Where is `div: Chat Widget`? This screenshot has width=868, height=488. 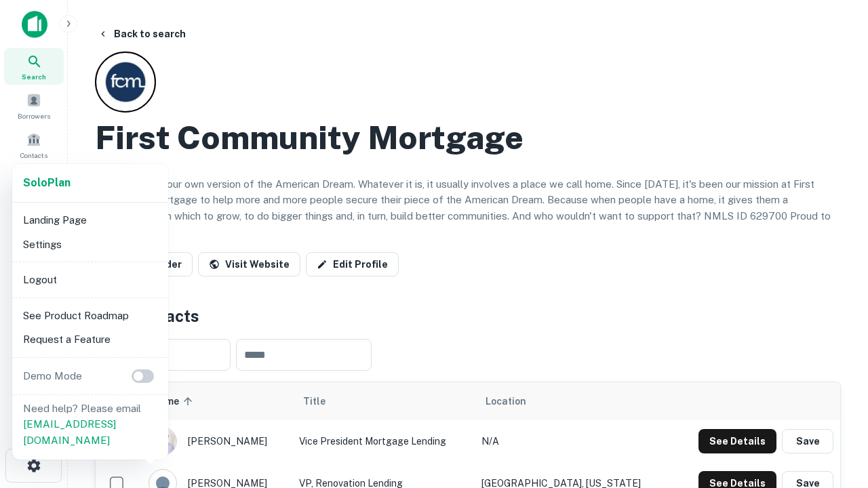 div: Chat Widget is located at coordinates (834, 369).